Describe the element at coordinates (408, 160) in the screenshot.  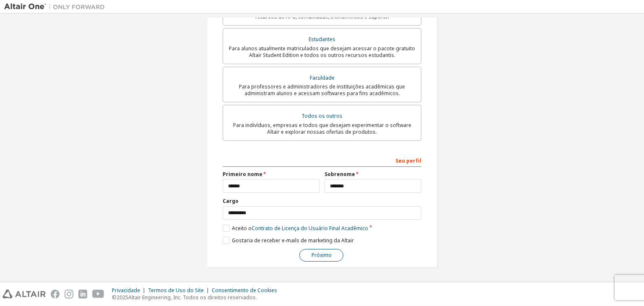
I see `font: Seu perfil` at that location.